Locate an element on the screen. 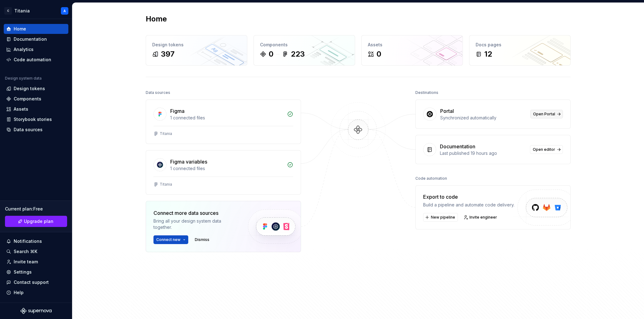 The height and width of the screenshot is (319, 644). button: New pipeline is located at coordinates (441, 217).